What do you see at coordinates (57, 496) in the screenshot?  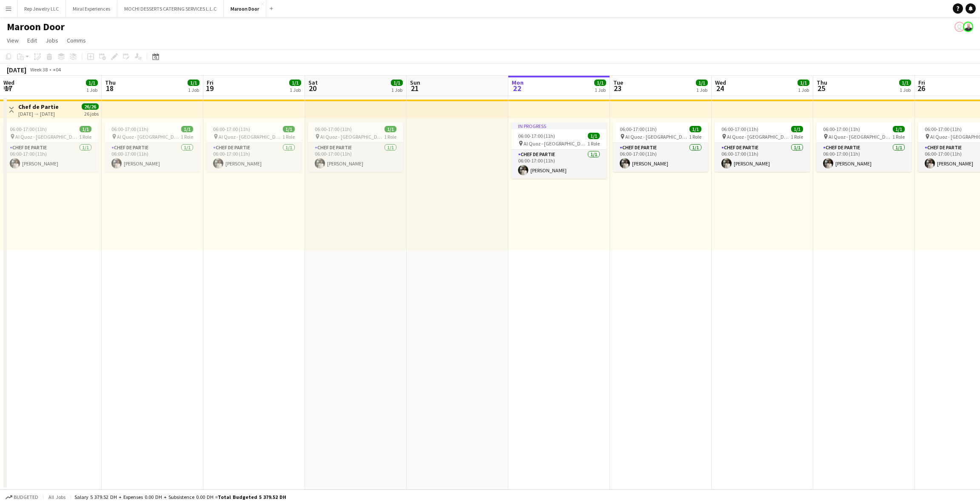 I see `span: All jobs` at bounding box center [57, 496].